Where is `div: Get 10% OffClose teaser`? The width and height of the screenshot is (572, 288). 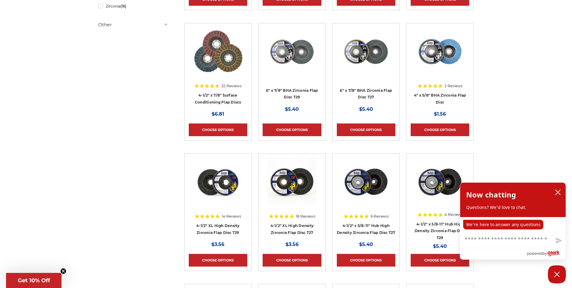 div: Get 10% OffClose teaser is located at coordinates (34, 280).